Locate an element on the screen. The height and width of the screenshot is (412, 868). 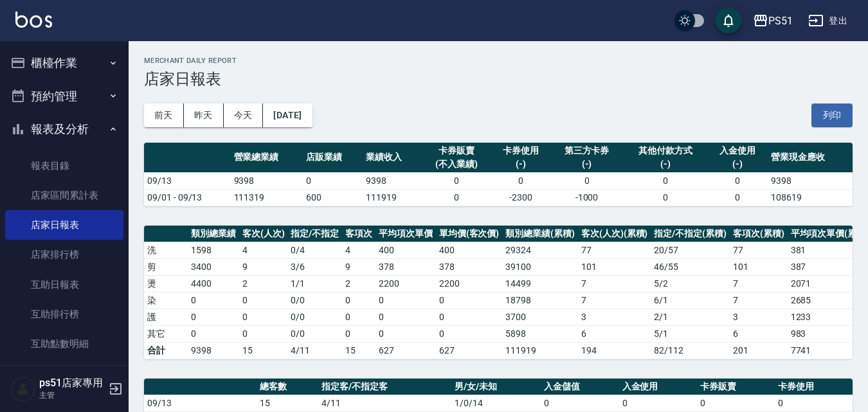
a: 店家日報表 is located at coordinates (64, 225).